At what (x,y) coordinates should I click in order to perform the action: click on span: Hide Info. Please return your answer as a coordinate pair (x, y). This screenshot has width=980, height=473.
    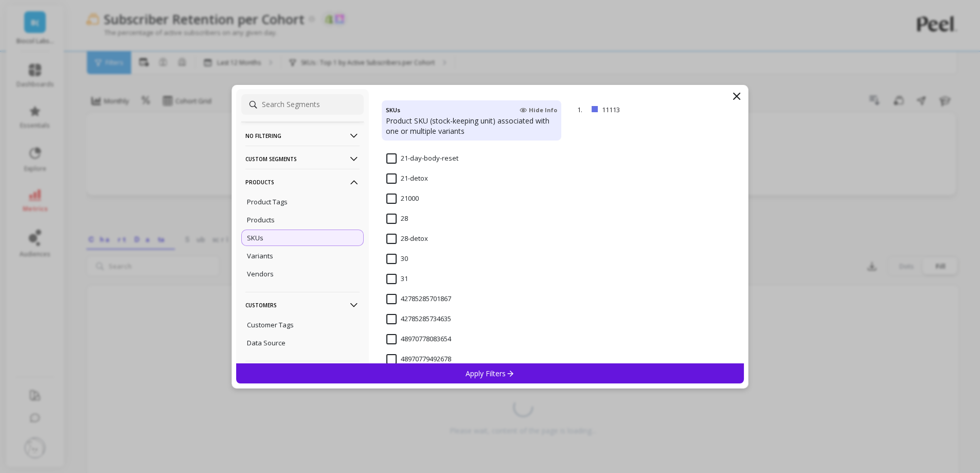
    Looking at the image, I should click on (538, 110).